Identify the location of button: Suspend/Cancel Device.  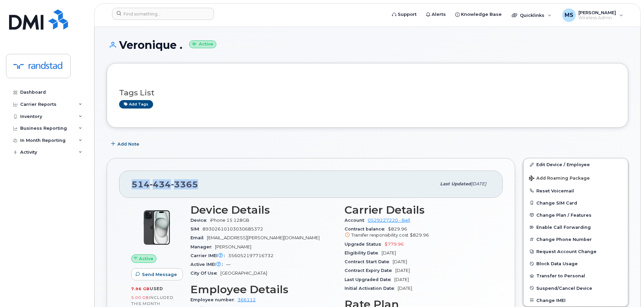
(575, 288).